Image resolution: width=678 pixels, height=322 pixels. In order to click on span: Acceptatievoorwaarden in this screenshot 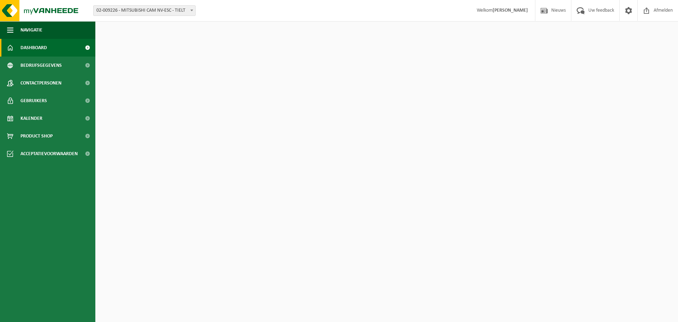, I will do `click(49, 154)`.